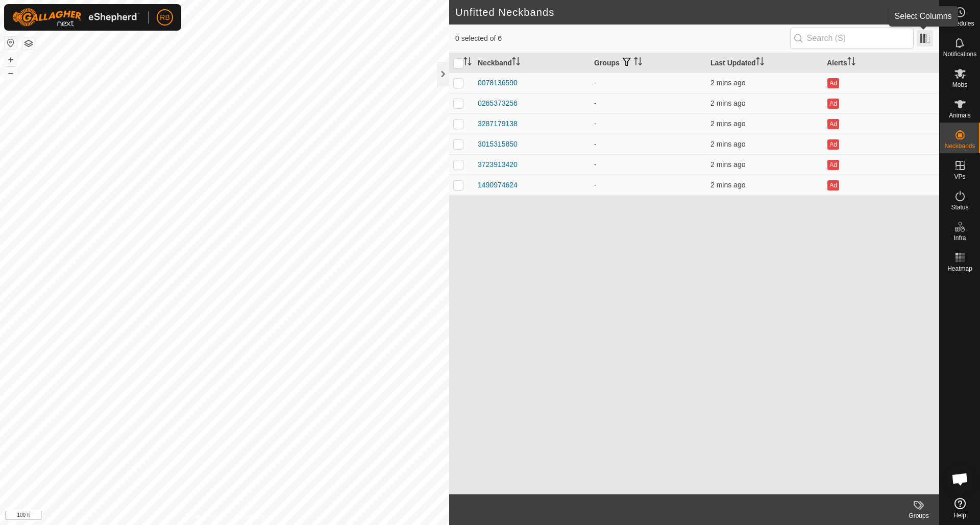 The height and width of the screenshot is (525, 980). Describe the element at coordinates (852, 38) in the screenshot. I see `input: Search (S)` at that location.